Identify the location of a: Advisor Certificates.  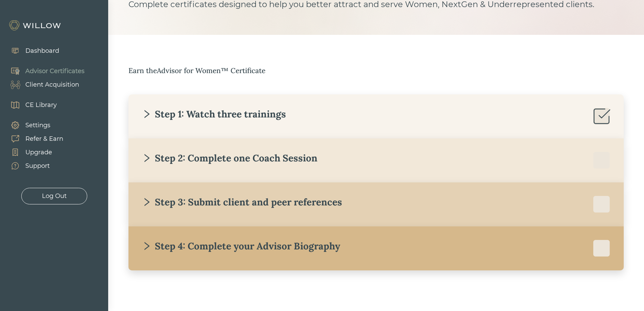
(44, 71).